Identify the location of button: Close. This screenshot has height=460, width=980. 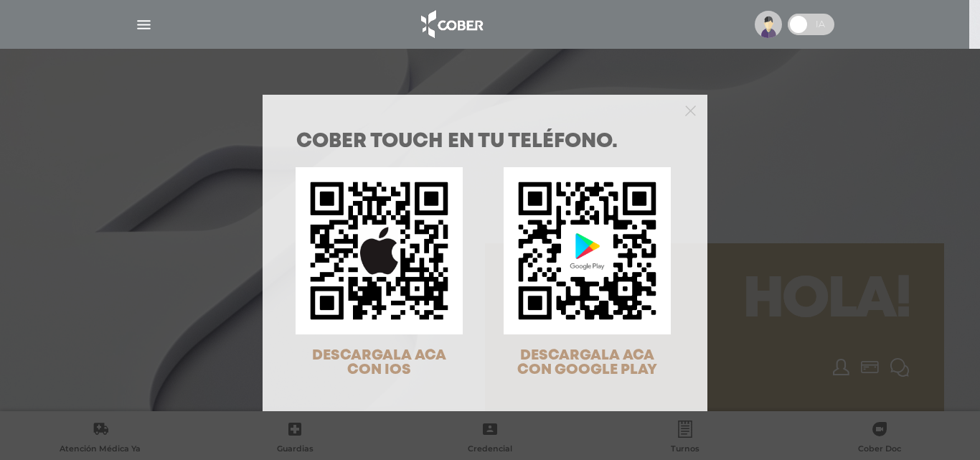
(690, 110).